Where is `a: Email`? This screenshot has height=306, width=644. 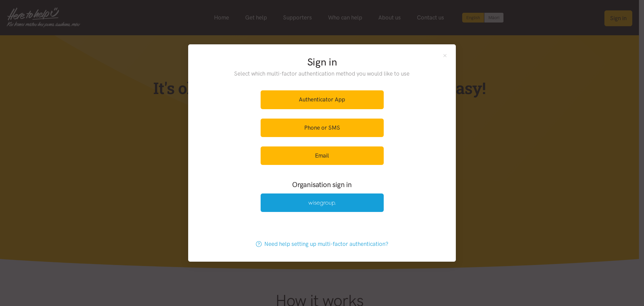 a: Email is located at coordinates (322, 155).